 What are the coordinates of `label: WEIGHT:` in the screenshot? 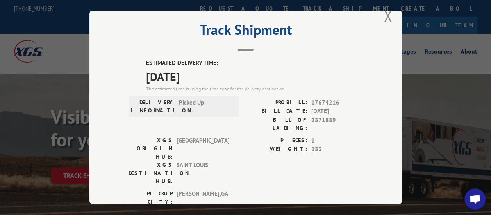 It's located at (277, 149).